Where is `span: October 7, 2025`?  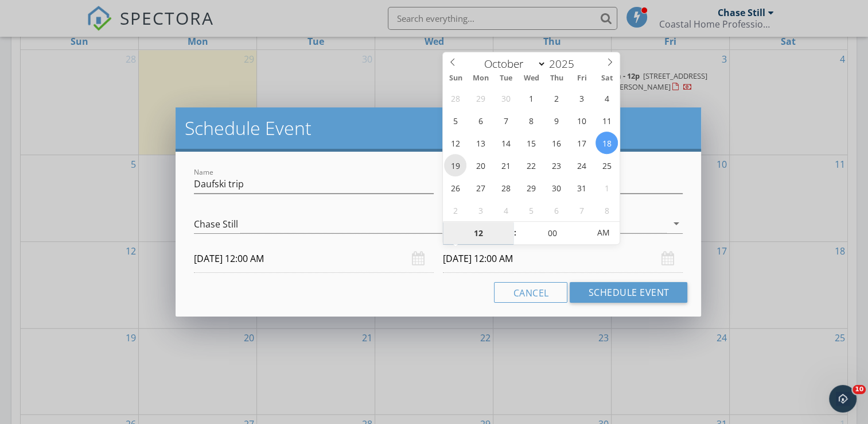 span: October 7, 2025 is located at coordinates (506, 120).